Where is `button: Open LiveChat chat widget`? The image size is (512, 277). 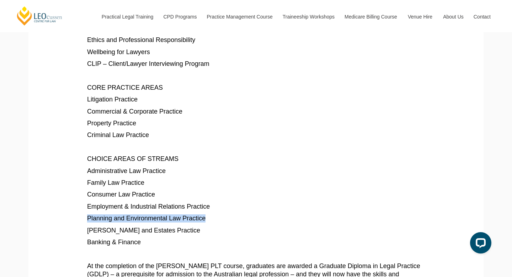
button: Open LiveChat chat widget is located at coordinates (16, 14).